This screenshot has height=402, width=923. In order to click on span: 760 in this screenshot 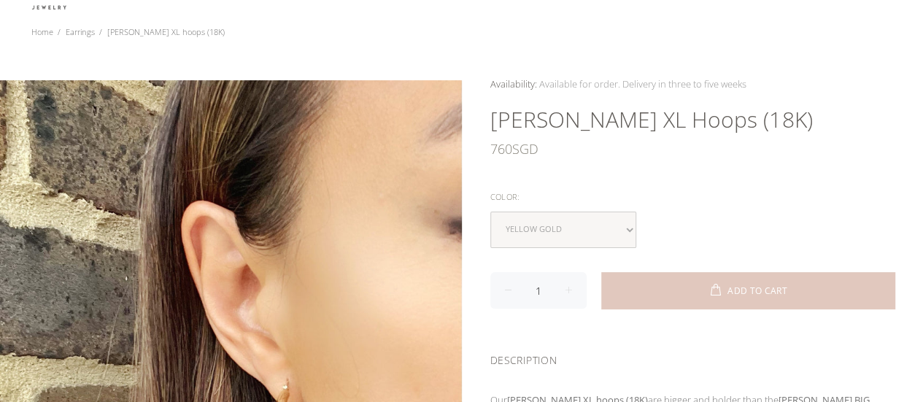, I will do `click(501, 149)`.